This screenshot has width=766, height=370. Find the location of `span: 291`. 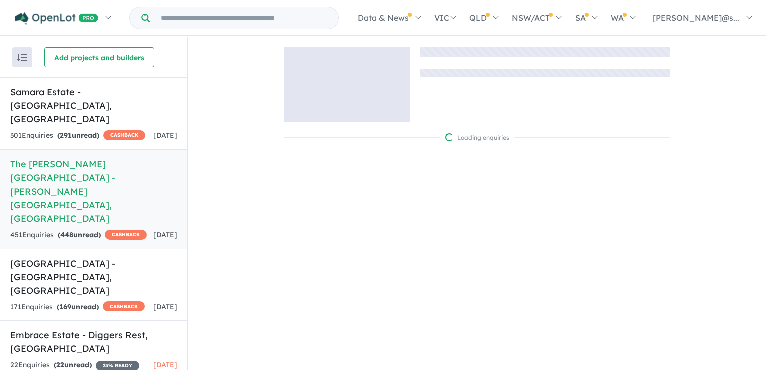

span: 291 is located at coordinates (66, 135).